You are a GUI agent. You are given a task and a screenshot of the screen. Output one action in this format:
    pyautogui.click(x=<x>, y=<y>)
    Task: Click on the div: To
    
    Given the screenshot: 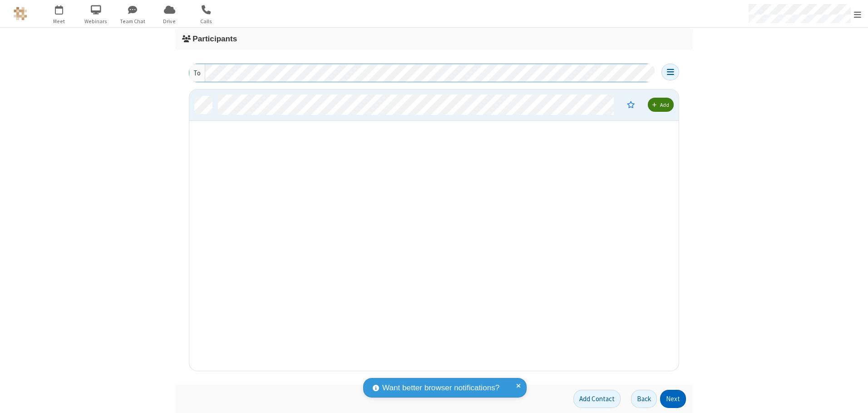 What is the action you would take?
    pyautogui.click(x=197, y=73)
    